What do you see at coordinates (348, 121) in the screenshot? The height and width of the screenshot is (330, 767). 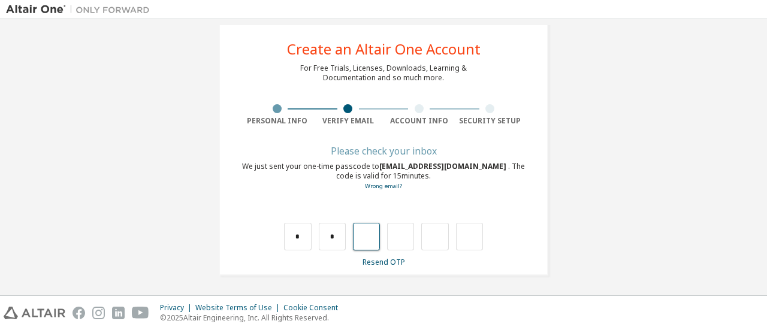 I see `div: Verify Email` at bounding box center [348, 121].